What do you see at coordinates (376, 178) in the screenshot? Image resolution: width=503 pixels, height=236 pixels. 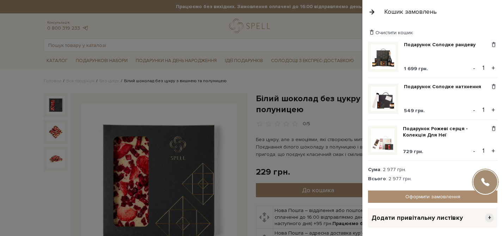 I see `strong: Всього` at bounding box center [376, 178].